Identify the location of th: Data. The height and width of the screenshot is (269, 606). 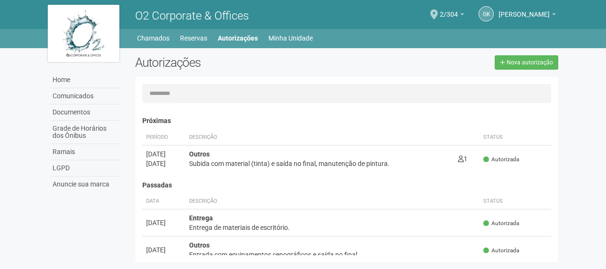
(164, 201).